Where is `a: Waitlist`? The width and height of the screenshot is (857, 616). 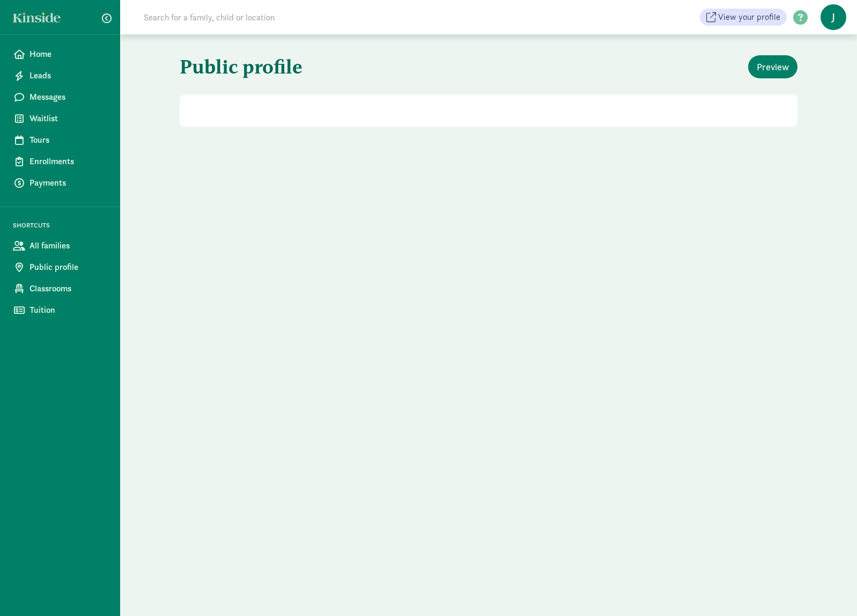
a: Waitlist is located at coordinates (60, 118).